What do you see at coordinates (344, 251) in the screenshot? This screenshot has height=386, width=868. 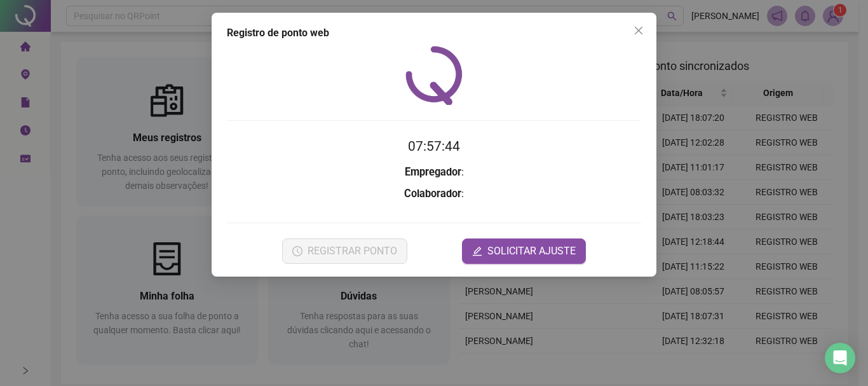 I see `button: REGISTRAR PONTO` at bounding box center [344, 251].